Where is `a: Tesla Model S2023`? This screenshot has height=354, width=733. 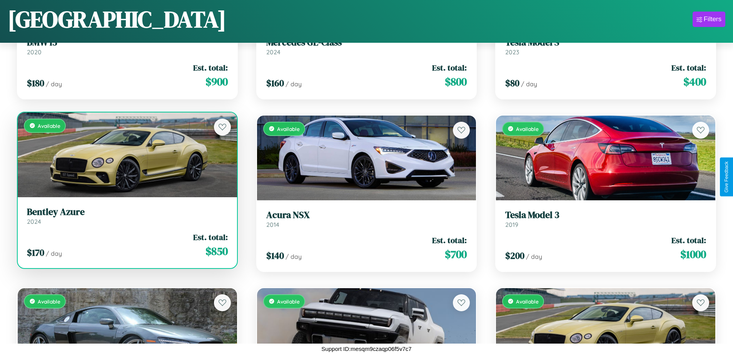
a: Tesla Model S2023 is located at coordinates (606, 46).